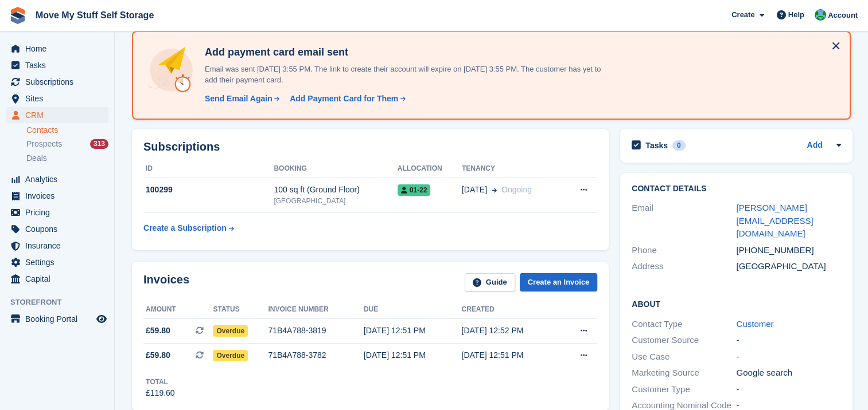 The height and width of the screenshot is (410, 868). Describe the element at coordinates (679, 146) in the screenshot. I see `div: 0` at that location.